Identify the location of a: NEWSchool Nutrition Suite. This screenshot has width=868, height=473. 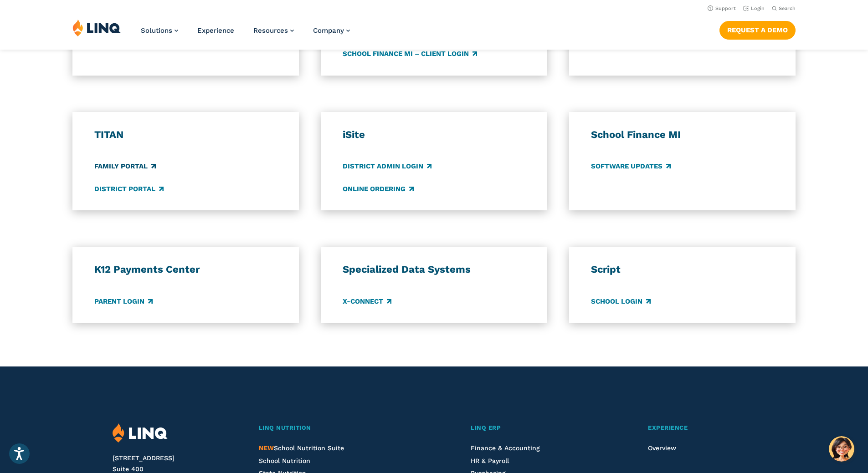
(301, 448).